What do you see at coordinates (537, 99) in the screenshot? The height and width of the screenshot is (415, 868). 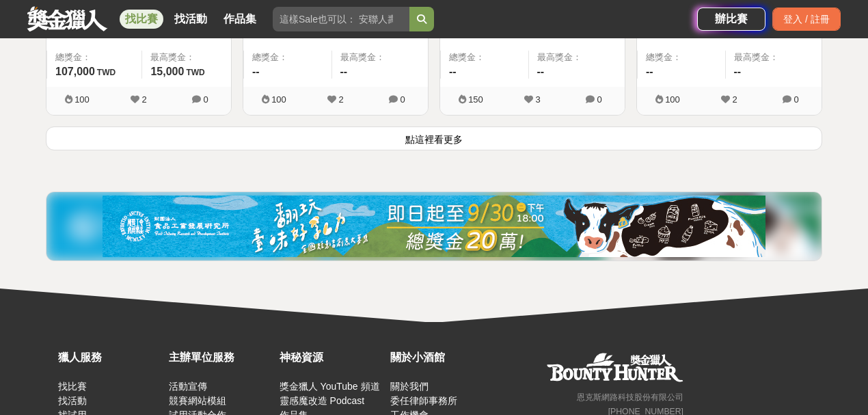 I see `span: 3` at bounding box center [537, 99].